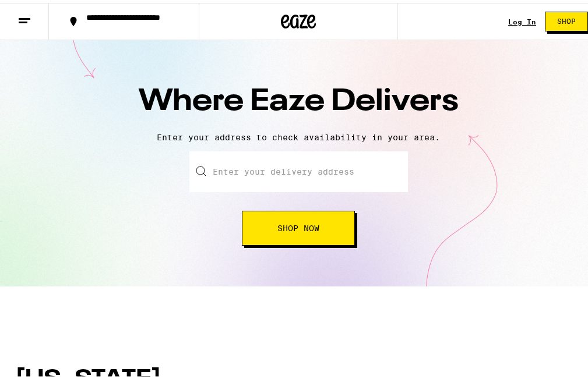 The image size is (588, 379). What do you see at coordinates (298, 225) in the screenshot?
I see `button: Shop Now` at bounding box center [298, 225].